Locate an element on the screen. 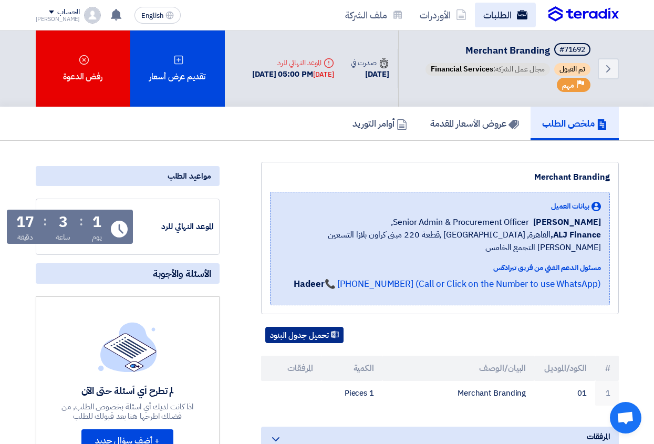 This screenshot has height=444, width=654. div: مواعيد الطلب is located at coordinates (128, 176).